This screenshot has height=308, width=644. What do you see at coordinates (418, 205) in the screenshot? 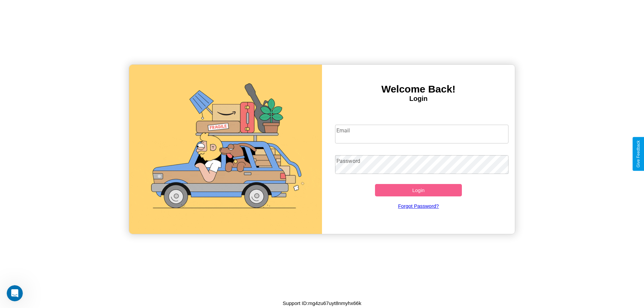
I see `a: Forgot Password?` at bounding box center [418, 205].